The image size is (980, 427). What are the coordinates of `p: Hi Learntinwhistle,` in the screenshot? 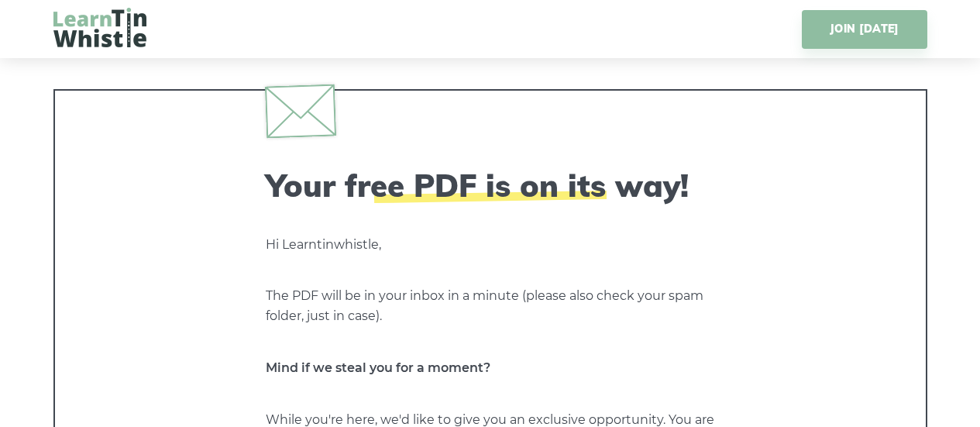 It's located at (490, 245).